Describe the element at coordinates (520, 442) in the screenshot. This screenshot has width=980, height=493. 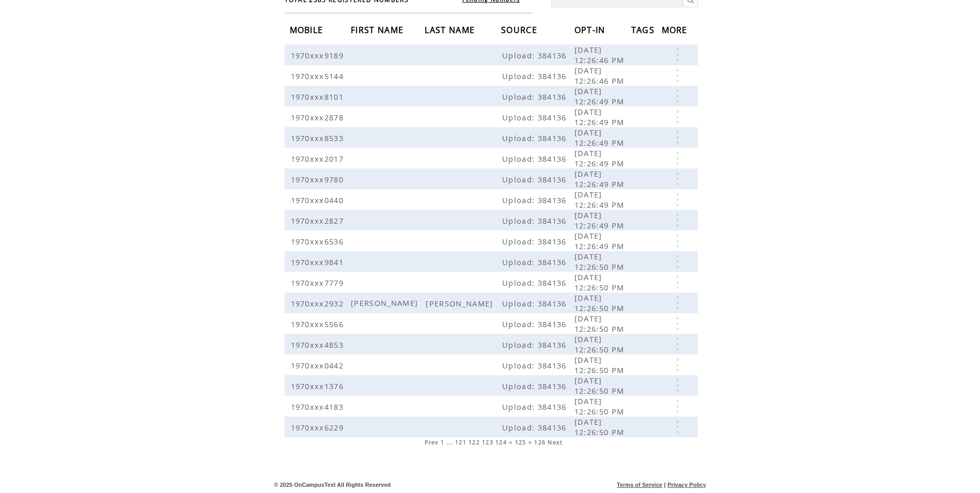
I see `span: < 125 >` at that location.